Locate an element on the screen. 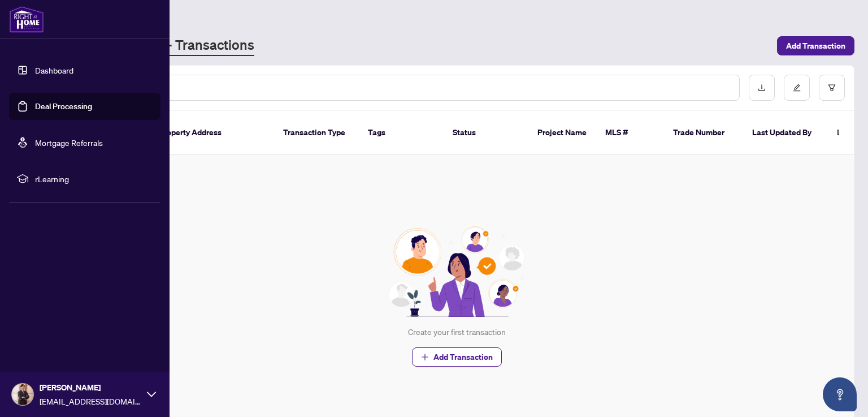  div: Create your first transaction is located at coordinates (456, 332).